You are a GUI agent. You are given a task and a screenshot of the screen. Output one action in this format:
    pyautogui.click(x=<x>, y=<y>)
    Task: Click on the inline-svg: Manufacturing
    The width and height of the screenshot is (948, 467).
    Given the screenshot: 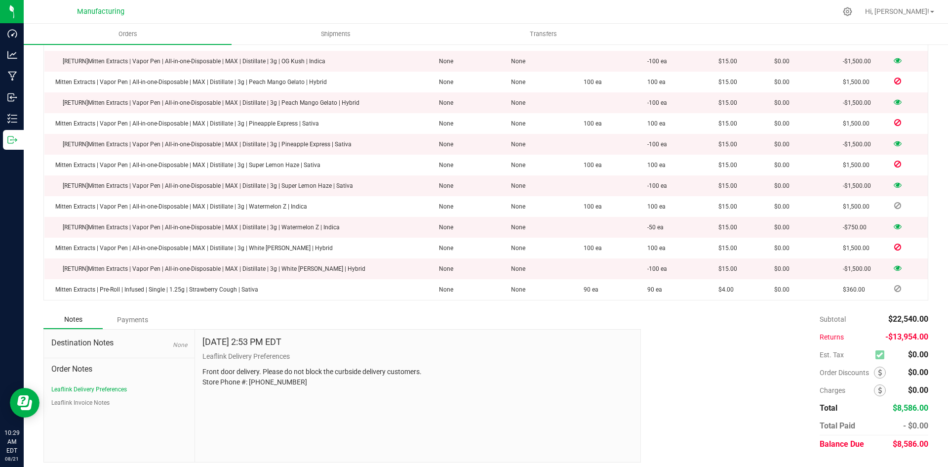 What is the action you would take?
    pyautogui.click(x=12, y=76)
    